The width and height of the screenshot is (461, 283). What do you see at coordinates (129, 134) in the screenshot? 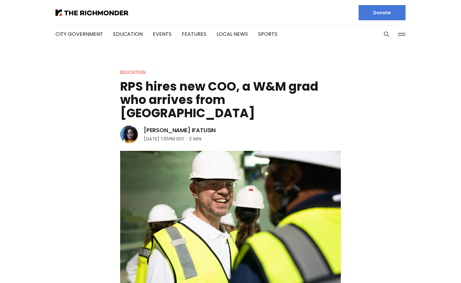
I see `img: Victoria A. Ifatusin` at bounding box center [129, 134].